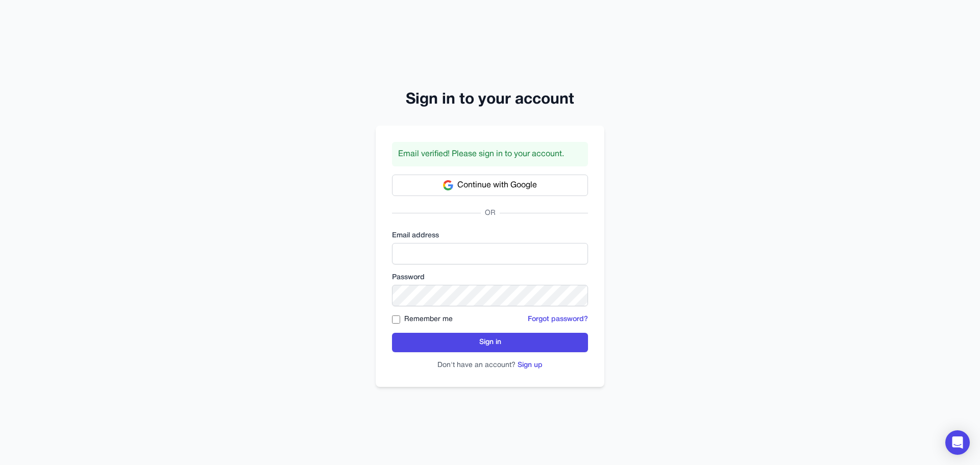  What do you see at coordinates (957, 442) in the screenshot?
I see `div: Open Intercom Messenger` at bounding box center [957, 442].